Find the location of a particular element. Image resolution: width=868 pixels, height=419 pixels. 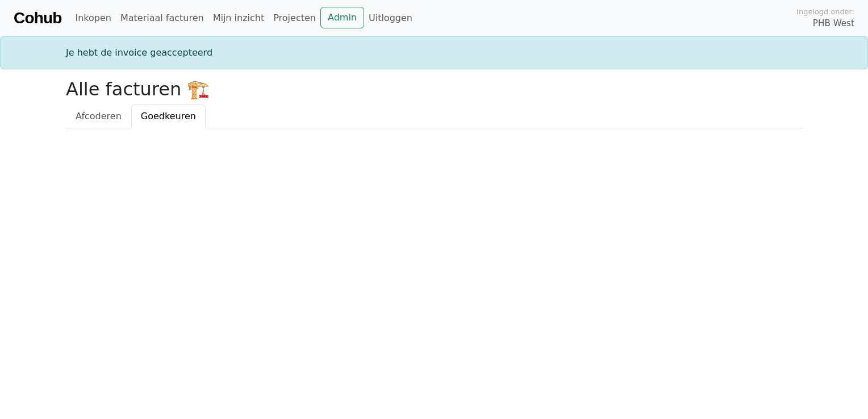

h2: Alle facturen 🏗️ is located at coordinates (434, 89).